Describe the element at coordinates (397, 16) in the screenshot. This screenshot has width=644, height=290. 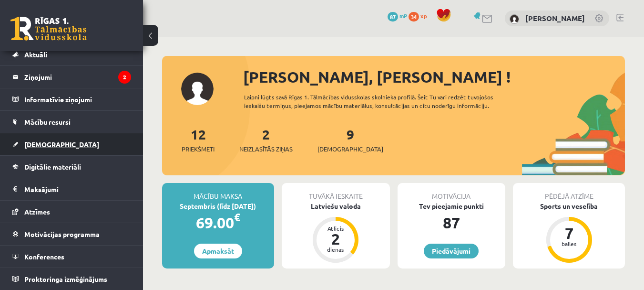
I see `a: 87 mP` at that location.